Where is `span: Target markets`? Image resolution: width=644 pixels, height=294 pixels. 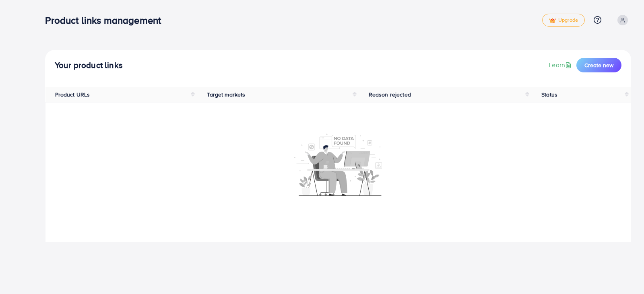
span: Target markets is located at coordinates (226, 95).